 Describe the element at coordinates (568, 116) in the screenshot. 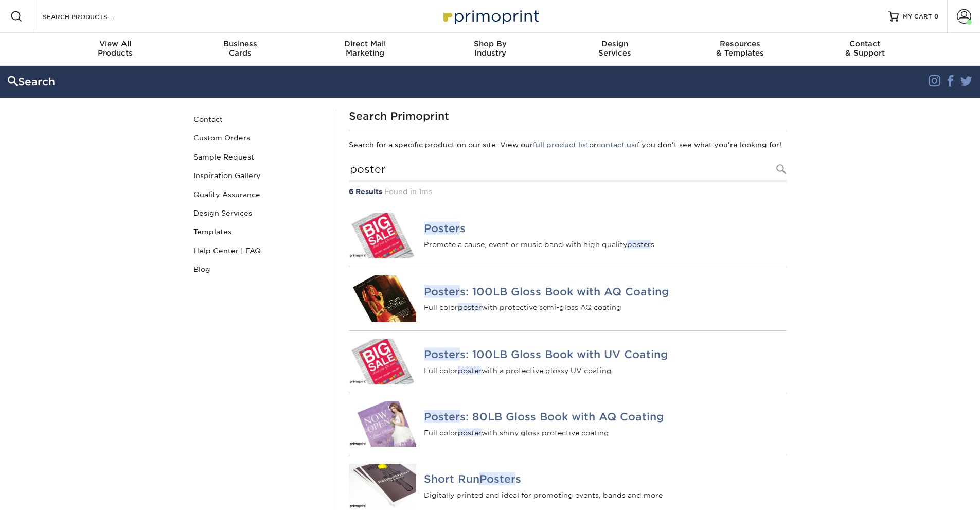

I see `h1: Search Primoprint` at that location.